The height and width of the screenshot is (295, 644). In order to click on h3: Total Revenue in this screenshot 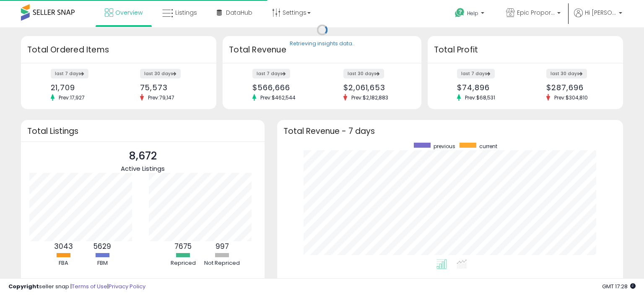, I will do `click(322, 50)`.